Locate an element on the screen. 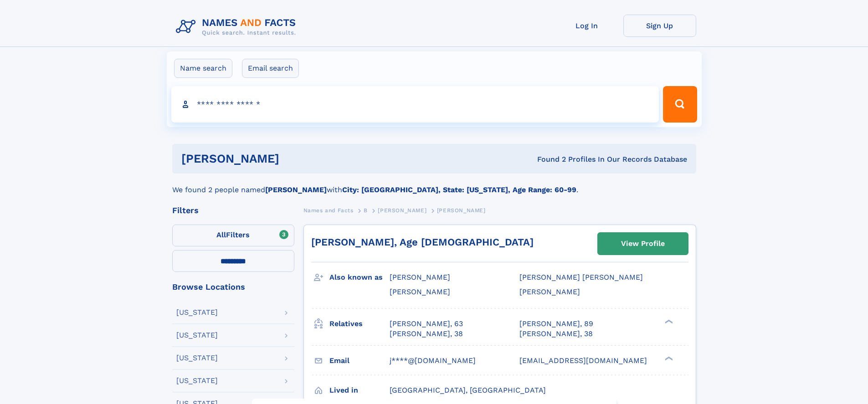 The width and height of the screenshot is (868, 404). input: search input is located at coordinates (415, 104).